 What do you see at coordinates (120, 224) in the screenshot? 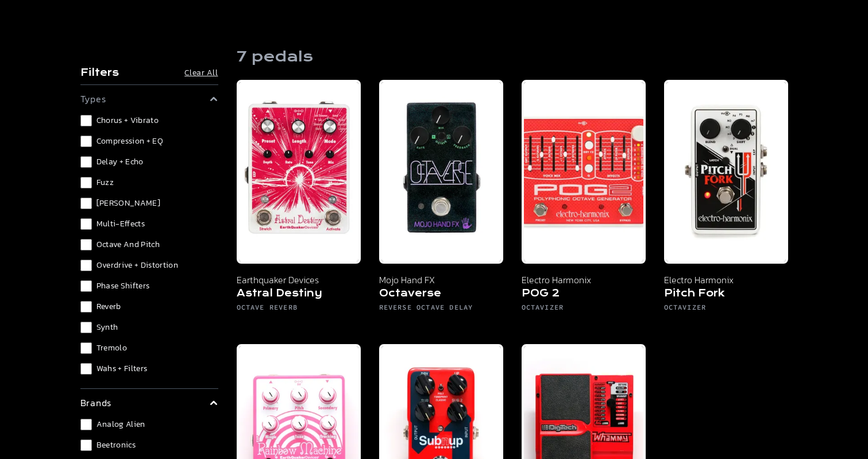
I see `span: Multi-Effects` at bounding box center [120, 224].